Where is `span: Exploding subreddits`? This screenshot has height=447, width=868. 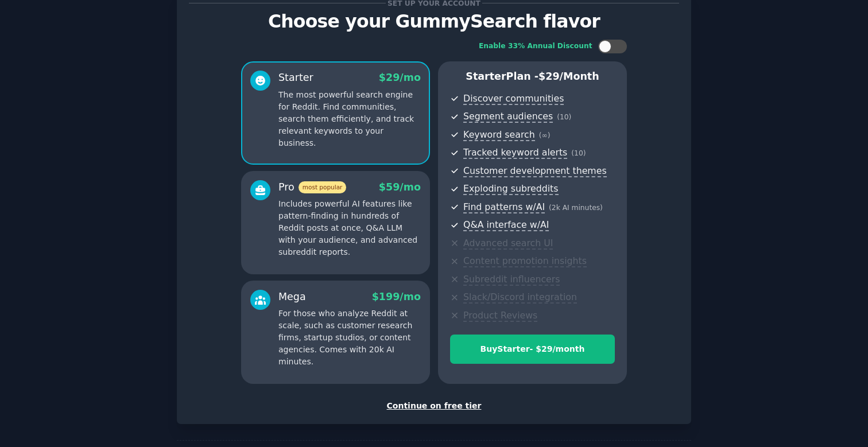 span: Exploding subreddits is located at coordinates (510, 189).